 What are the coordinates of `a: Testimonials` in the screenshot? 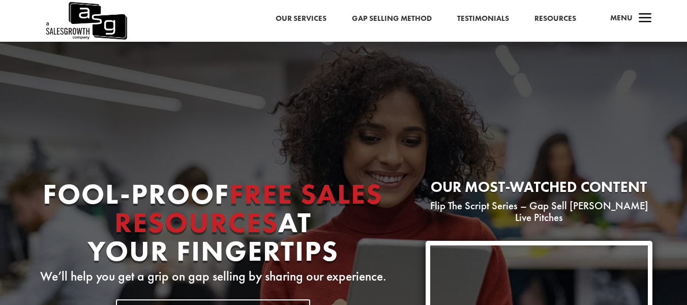 It's located at (483, 19).